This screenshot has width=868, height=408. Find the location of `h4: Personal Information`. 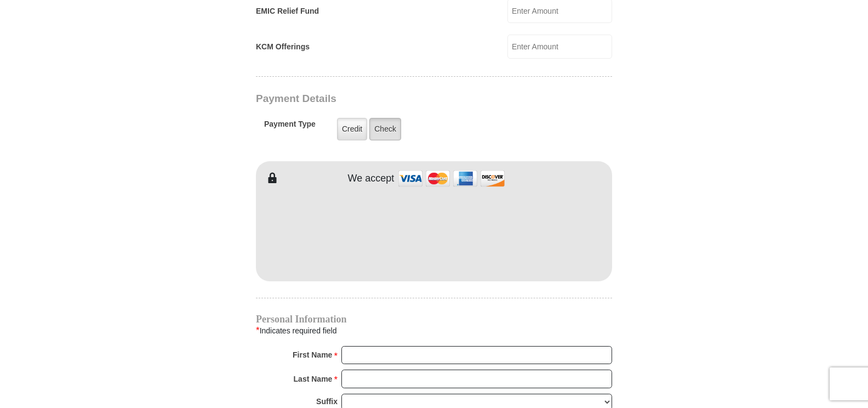

h4: Personal Information is located at coordinates (434, 319).